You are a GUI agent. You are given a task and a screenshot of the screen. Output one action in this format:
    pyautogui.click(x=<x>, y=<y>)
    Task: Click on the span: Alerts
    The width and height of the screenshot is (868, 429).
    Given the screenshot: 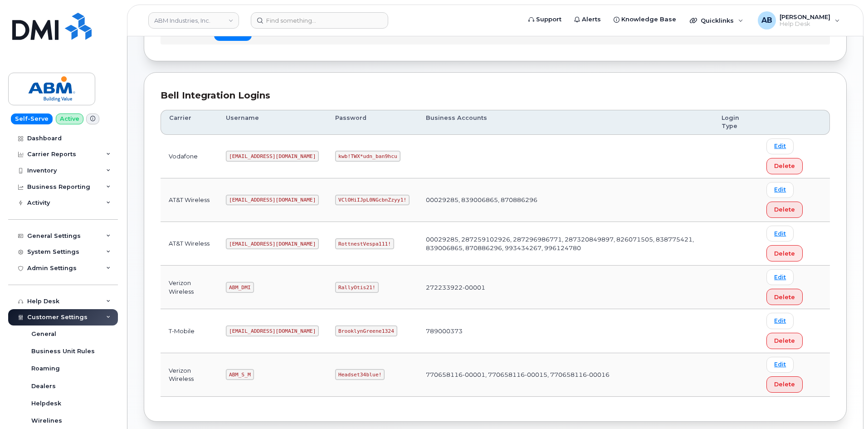 What is the action you would take?
    pyautogui.click(x=592, y=19)
    